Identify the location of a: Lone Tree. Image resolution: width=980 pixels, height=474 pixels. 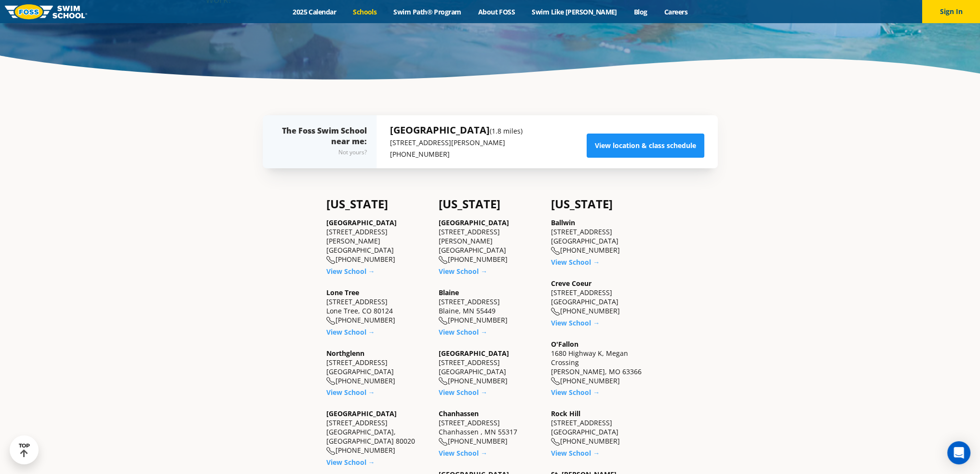
(343, 292).